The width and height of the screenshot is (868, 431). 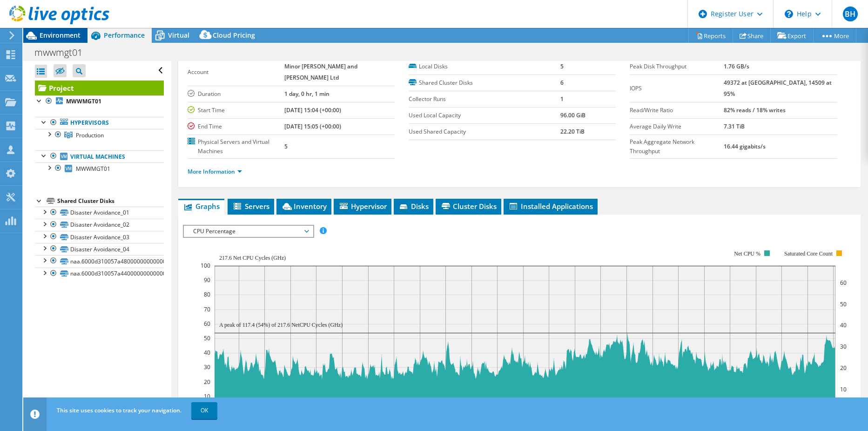 I want to click on a: Disaster Avoidance_03, so click(x=99, y=237).